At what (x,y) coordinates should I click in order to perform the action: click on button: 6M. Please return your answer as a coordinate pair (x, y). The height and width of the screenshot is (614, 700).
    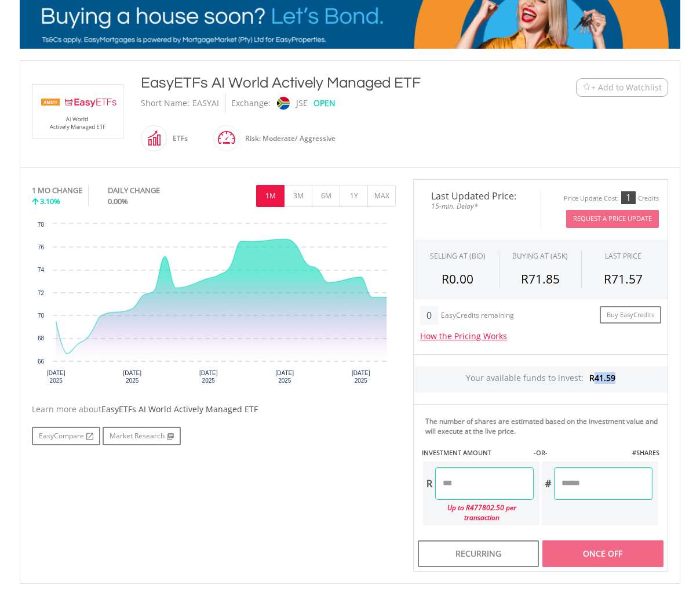
    Looking at the image, I should click on (326, 195).